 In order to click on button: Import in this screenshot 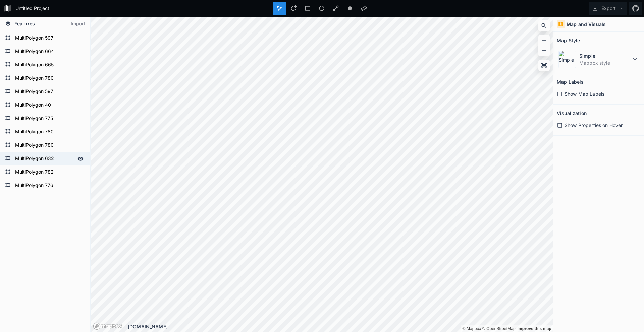, I will do `click(74, 24)`.